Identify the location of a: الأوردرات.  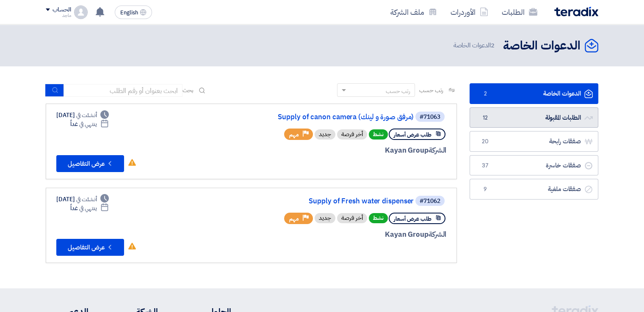
(469, 11).